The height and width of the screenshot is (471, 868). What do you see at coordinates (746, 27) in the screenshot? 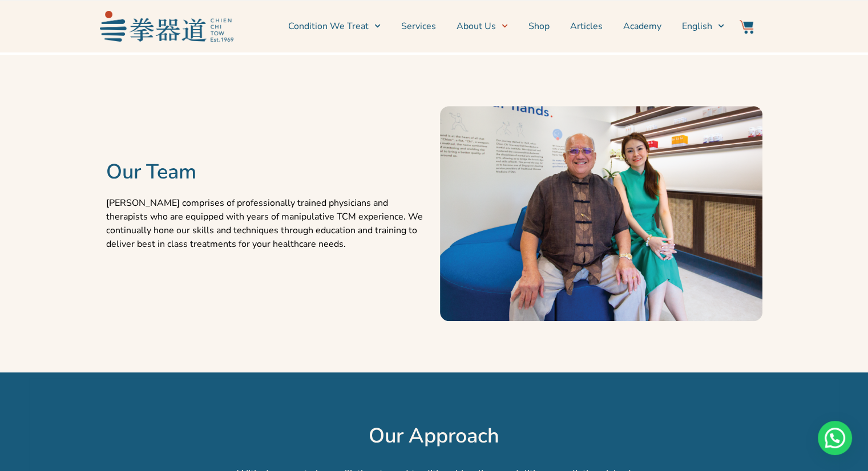
I see `img: Website Icon-03` at bounding box center [746, 27].